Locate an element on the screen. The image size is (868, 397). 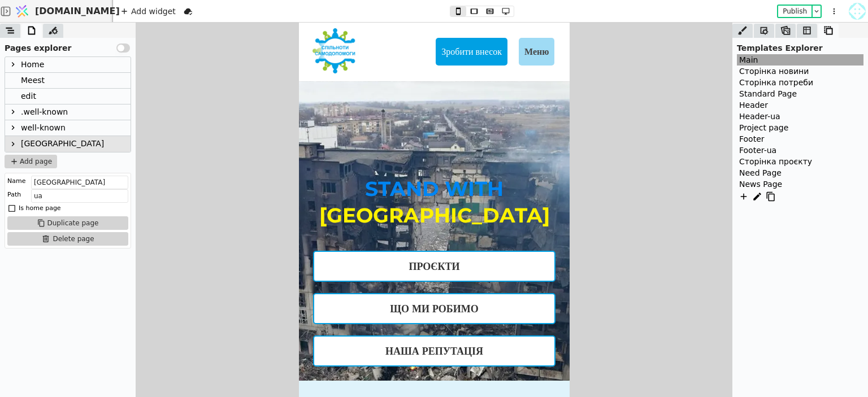
img: 1645348525502-logo-Uk-180.png is located at coordinates (36, 28).